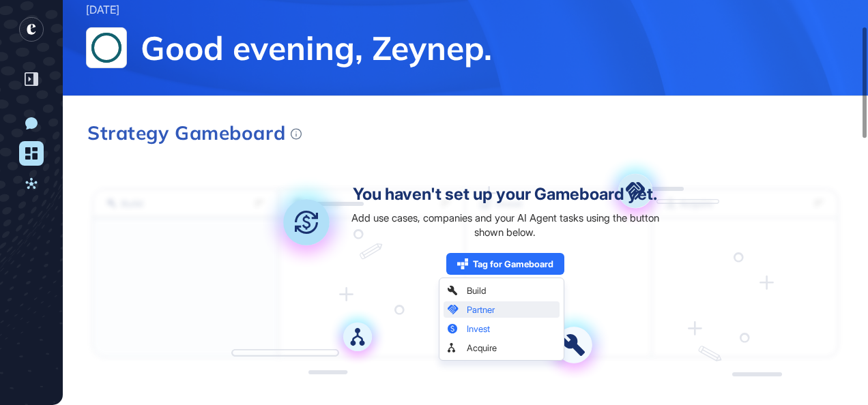 This screenshot has height=405, width=868. Describe the element at coordinates (505, 194) in the screenshot. I see `div: You haven't set up your Gameboard yet.` at that location.